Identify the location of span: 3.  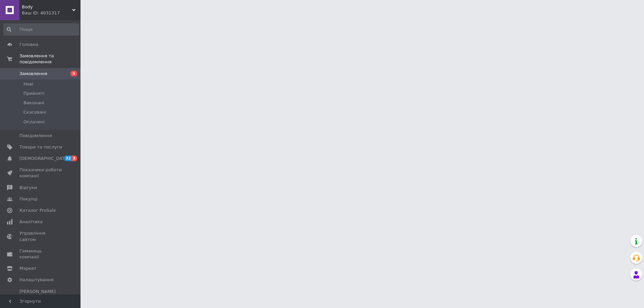
(75, 159).